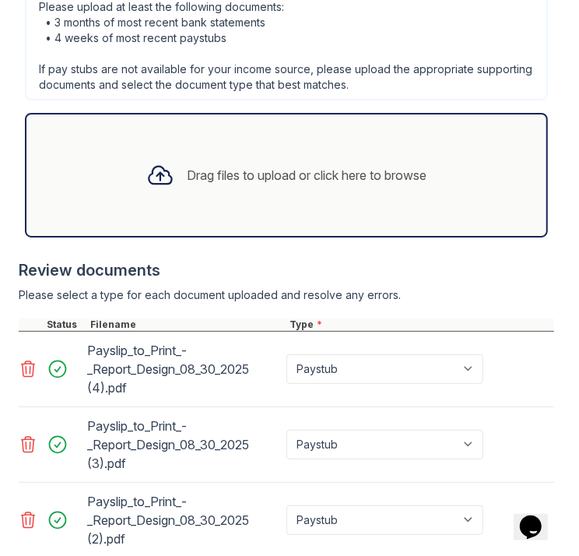  What do you see at coordinates (286, 295) in the screenshot?
I see `div: Please select a type for each document uploaded and resolve any errors.` at bounding box center [286, 295].